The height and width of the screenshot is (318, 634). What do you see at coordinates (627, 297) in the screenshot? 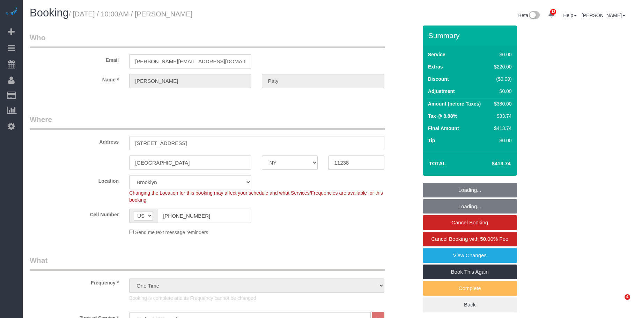
I see `span: 4` at bounding box center [627, 297].